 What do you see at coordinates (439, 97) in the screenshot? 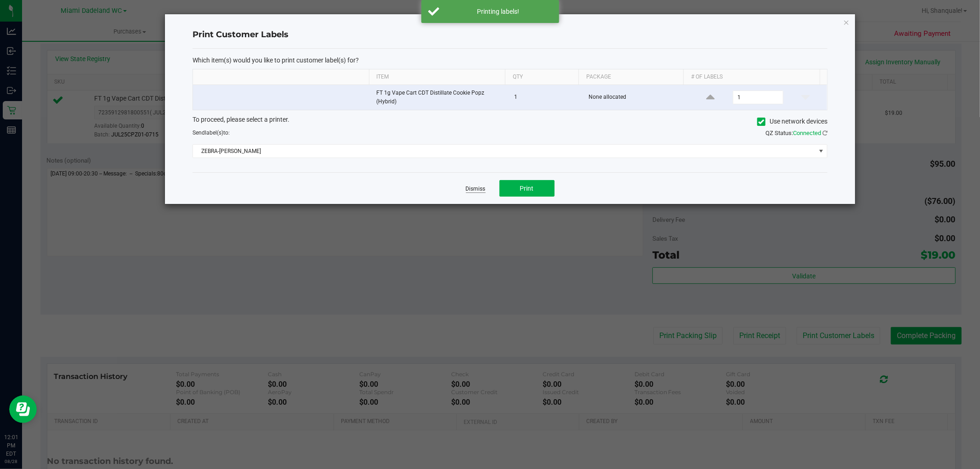
I see `td: FT 1g Vape Cart CDT Distillate Cookie Popz (Hybrid)` at bounding box center [439, 97].